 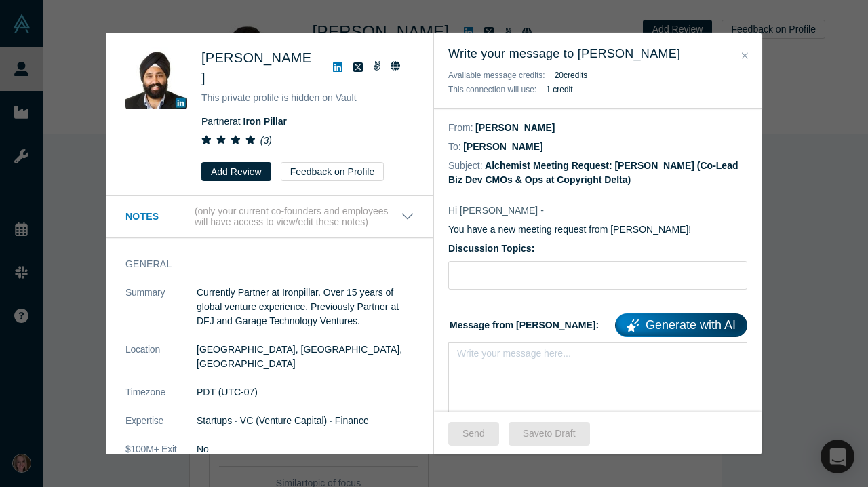 What do you see at coordinates (161, 314) in the screenshot?
I see `dt: Summary` at bounding box center [161, 314].